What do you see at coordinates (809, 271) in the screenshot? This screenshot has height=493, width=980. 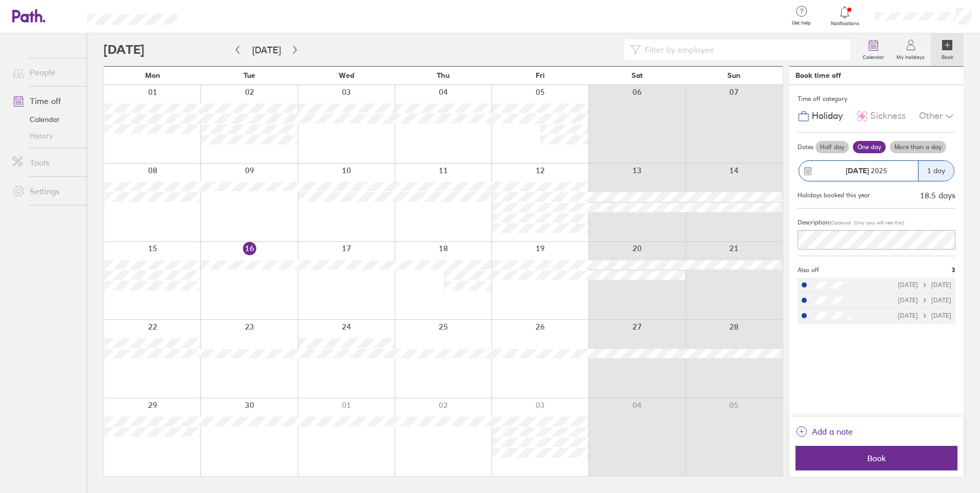 I see `span: Also off` at bounding box center [809, 271].